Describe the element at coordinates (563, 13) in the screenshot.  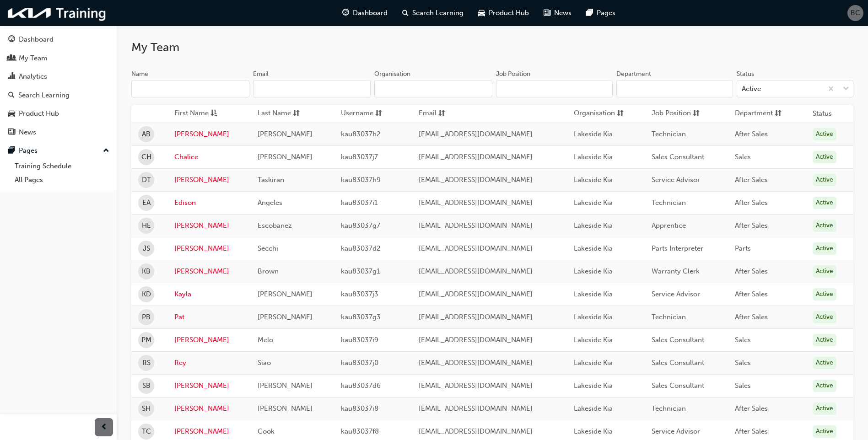
I see `span: News` at that location.